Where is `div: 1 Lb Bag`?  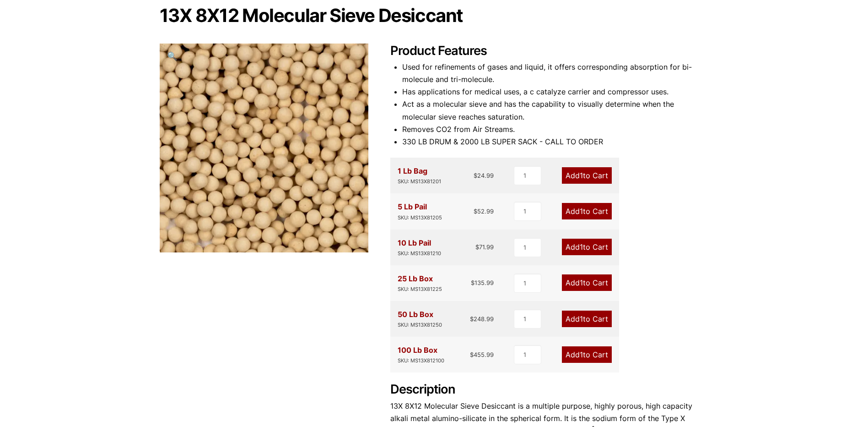 div: 1 Lb Bag is located at coordinates (419, 175).